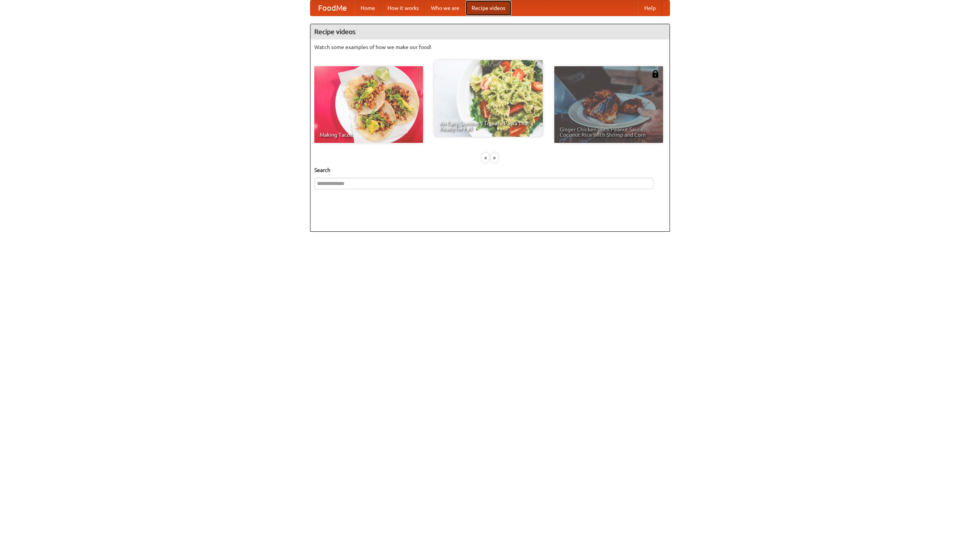  What do you see at coordinates (489, 126) in the screenshot?
I see `span: An Easy, Summery Tomato Pasta That's Ready for Fall` at bounding box center [489, 126].